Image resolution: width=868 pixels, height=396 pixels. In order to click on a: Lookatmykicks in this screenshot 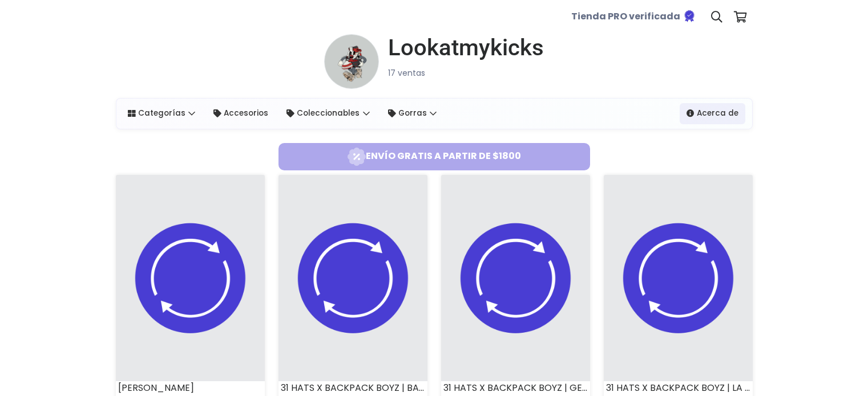, I will do `click(461, 48)`.